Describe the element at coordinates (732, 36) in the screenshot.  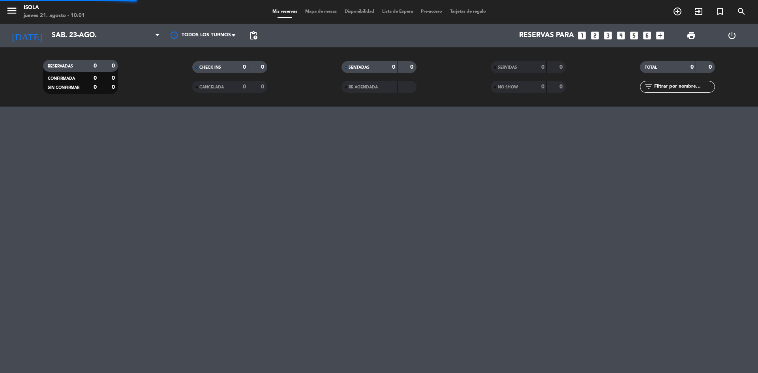
I see `i: power_settings_new` at that location.